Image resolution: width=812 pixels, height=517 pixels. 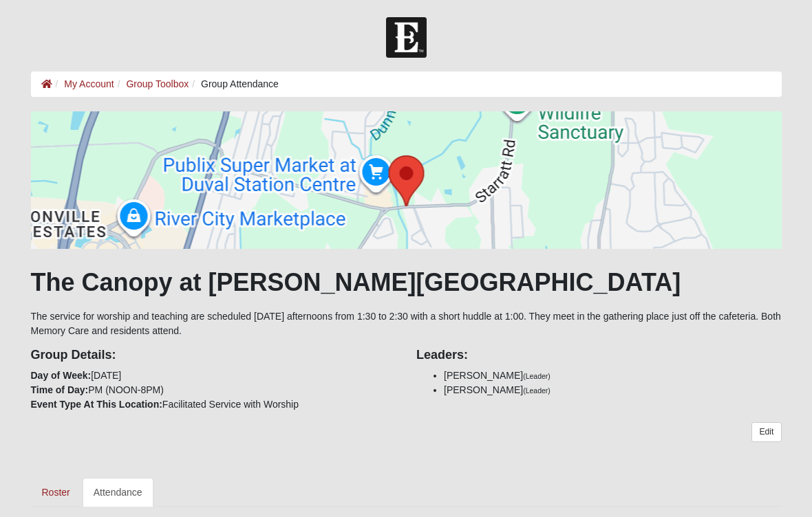 I want to click on strong: Time of Day:, so click(x=60, y=390).